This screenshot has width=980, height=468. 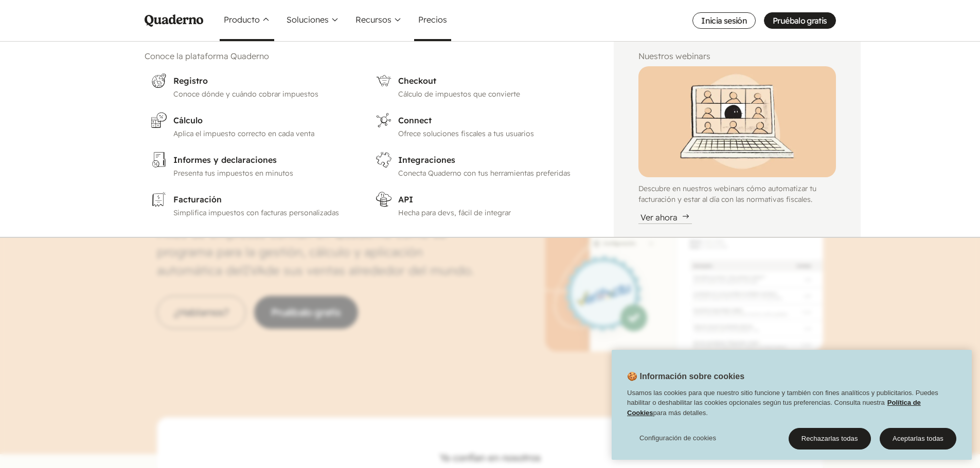 What do you see at coordinates (737, 194) in the screenshot?
I see `p: Descubre en nuestros webinars cómo automatizar tu facturación y estar al día con las normativas f...` at bounding box center [737, 194].